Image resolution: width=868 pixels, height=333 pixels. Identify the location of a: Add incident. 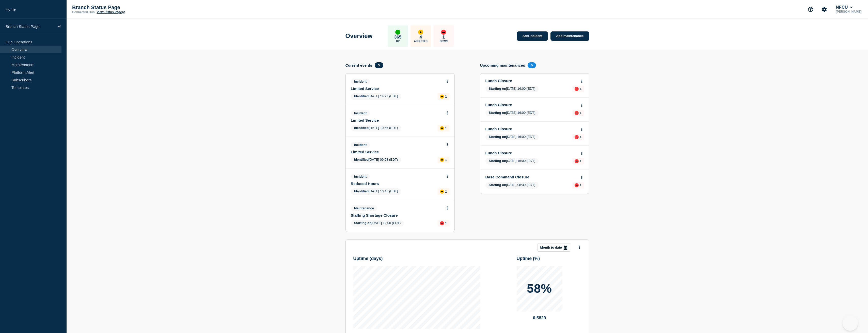
(532, 36).